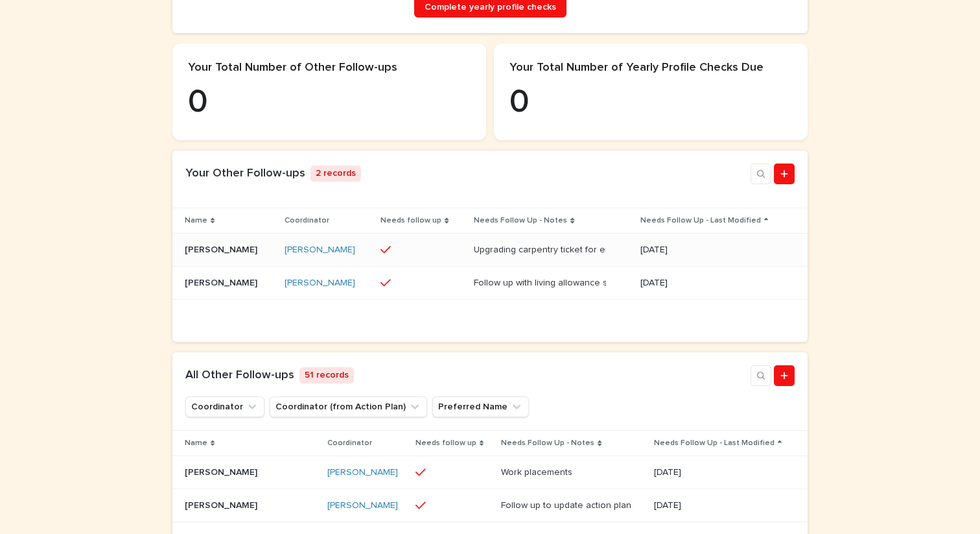 Image resolution: width=980 pixels, height=534 pixels. Describe the element at coordinates (225, 407) in the screenshot. I see `button: Coordinator` at that location.